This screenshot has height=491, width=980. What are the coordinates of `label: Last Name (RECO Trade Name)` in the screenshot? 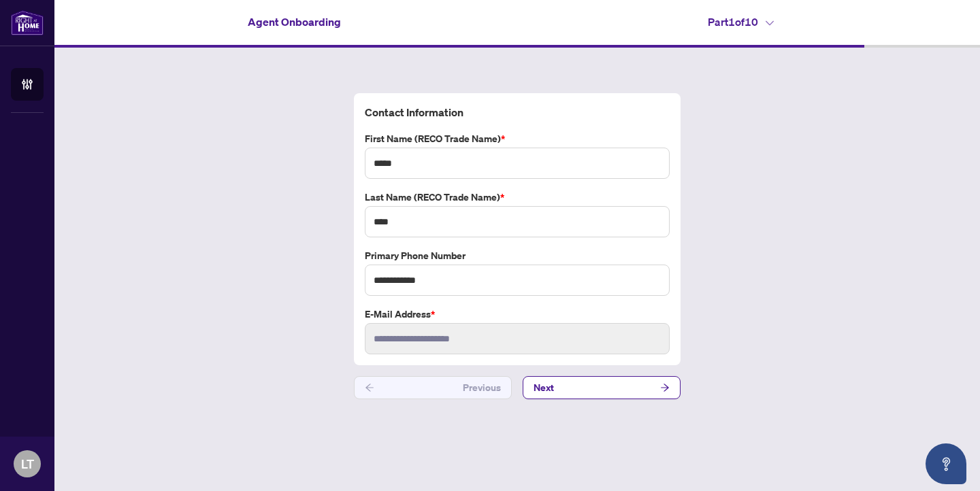 It's located at (518, 197).